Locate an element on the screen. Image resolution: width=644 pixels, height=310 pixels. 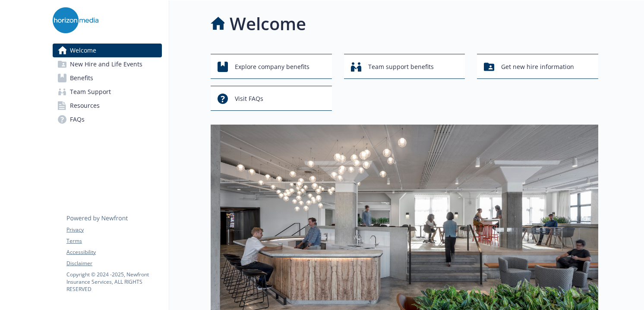
span: Explore company benefits is located at coordinates (272, 67).